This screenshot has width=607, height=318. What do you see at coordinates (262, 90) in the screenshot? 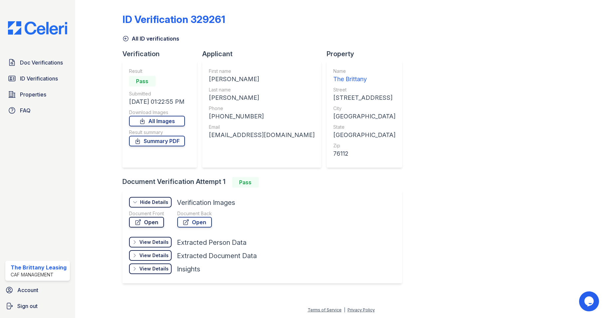
I see `div: Last name` at bounding box center [262, 90].